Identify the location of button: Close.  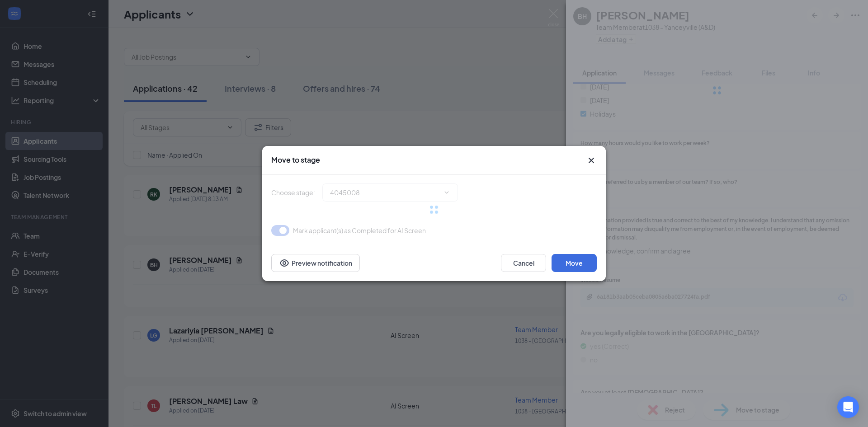
(591, 161).